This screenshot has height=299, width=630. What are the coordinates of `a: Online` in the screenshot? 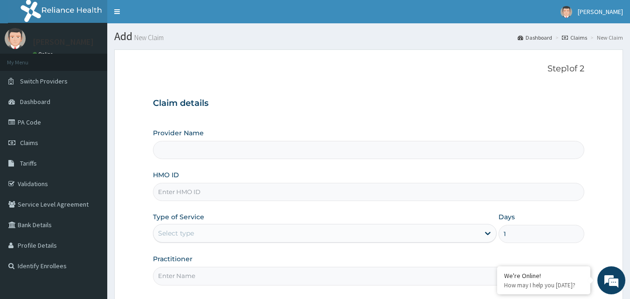 It's located at (44, 54).